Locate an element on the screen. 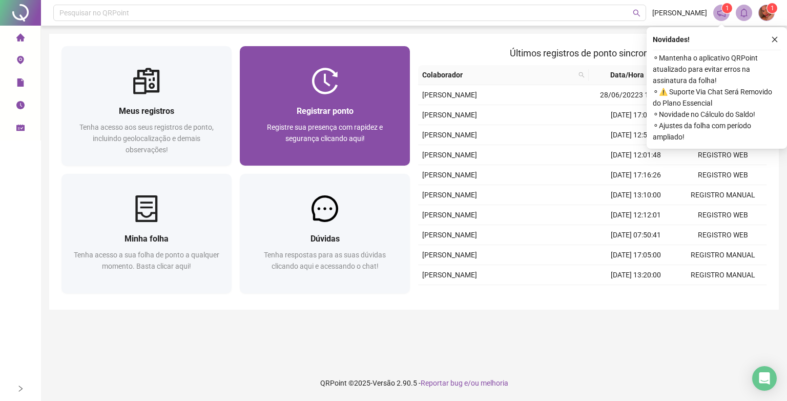 The width and height of the screenshot is (787, 401). a: DúvidasTenha respostas para as suas dúvidas clicando aqui e acessando o chat! is located at coordinates (325, 233).